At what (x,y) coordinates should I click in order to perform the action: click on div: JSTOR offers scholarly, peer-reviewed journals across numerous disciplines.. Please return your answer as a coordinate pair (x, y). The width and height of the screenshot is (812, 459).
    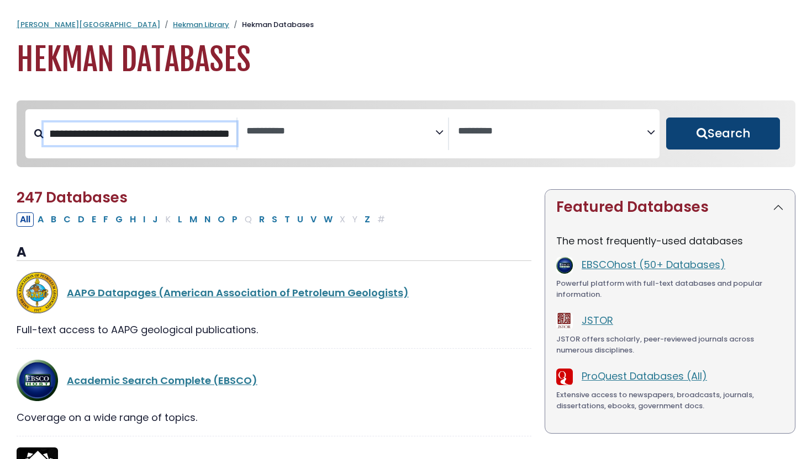
    Looking at the image, I should click on (670, 345).